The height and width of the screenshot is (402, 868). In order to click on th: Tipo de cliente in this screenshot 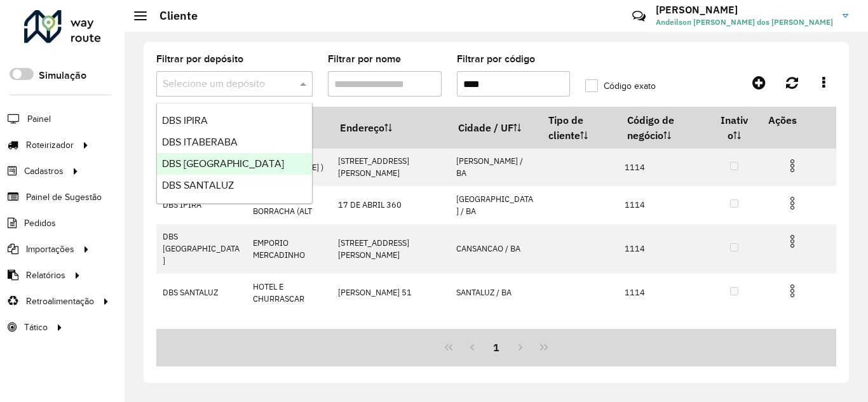, I will do `click(579, 128)`.